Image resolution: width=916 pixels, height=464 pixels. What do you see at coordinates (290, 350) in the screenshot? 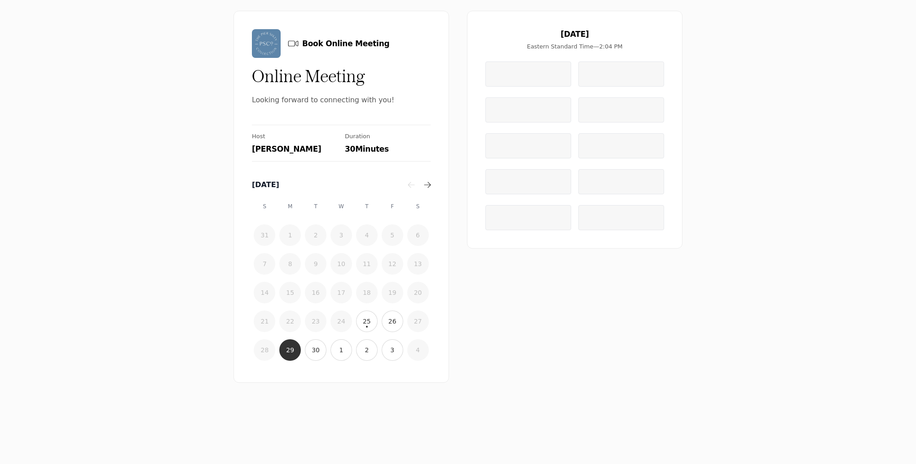
I see `button: 29` at bounding box center [290, 350].